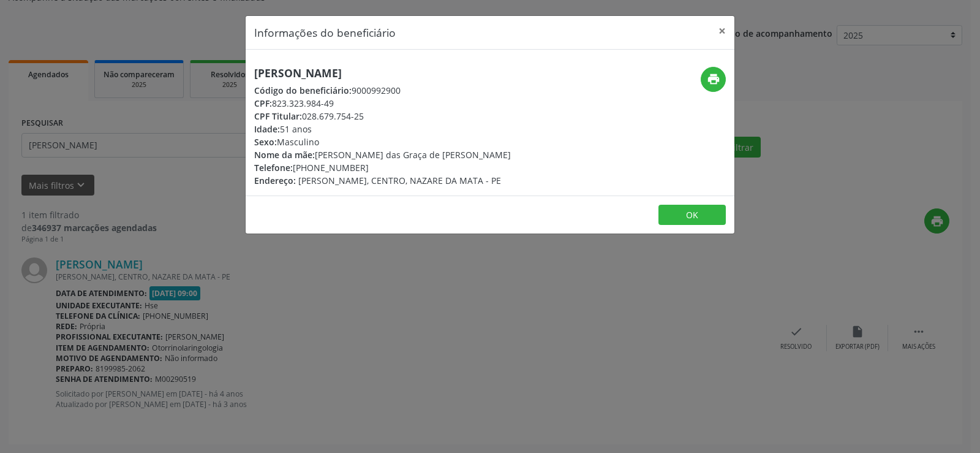 The height and width of the screenshot is (453, 980). Describe the element at coordinates (302, 90) in the screenshot. I see `span: Código do beneficiário:` at that location.